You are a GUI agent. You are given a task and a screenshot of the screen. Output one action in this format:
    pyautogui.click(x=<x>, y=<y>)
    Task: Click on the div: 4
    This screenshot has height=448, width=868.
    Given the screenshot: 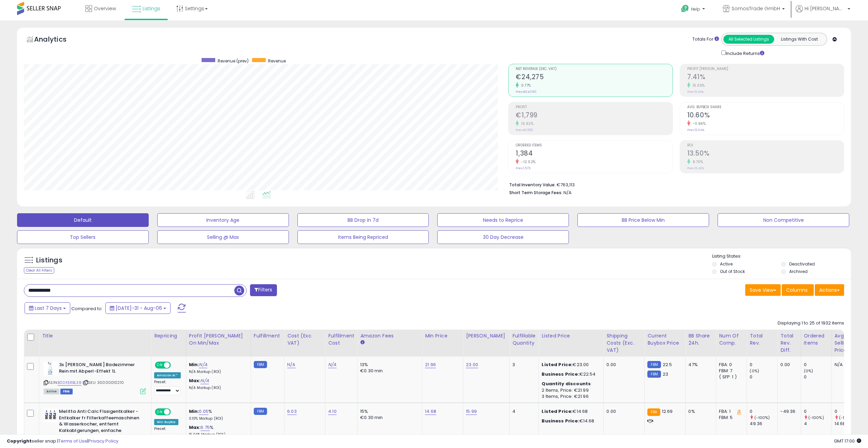 What is the action you would take?
    pyautogui.click(x=818, y=424)
    